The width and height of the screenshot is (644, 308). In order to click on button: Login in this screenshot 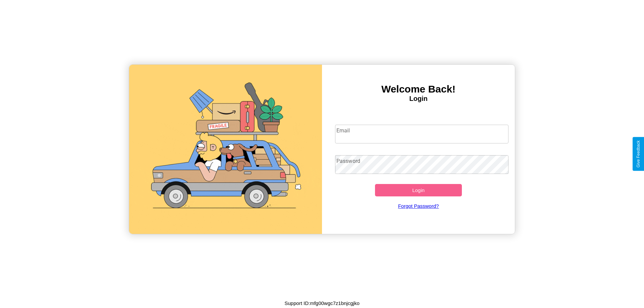, I will do `click(419, 190)`.